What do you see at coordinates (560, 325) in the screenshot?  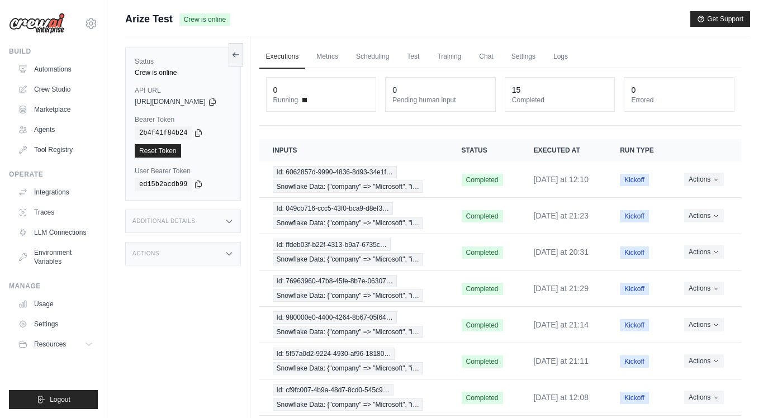 I see `time: September 10, 2025 at 21:14 IST` at bounding box center [560, 325].